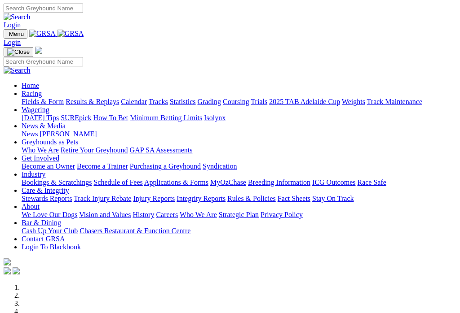 The height and width of the screenshot is (313, 460). I want to click on a: Rules & Policies, so click(251, 198).